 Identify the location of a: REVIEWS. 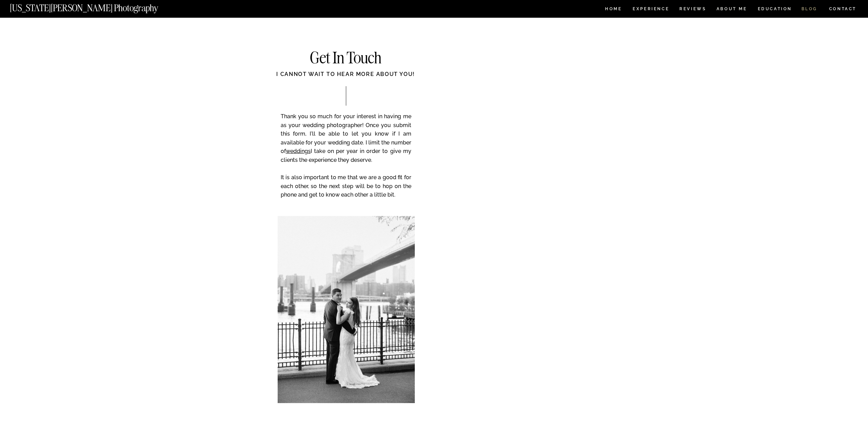
(692, 10).